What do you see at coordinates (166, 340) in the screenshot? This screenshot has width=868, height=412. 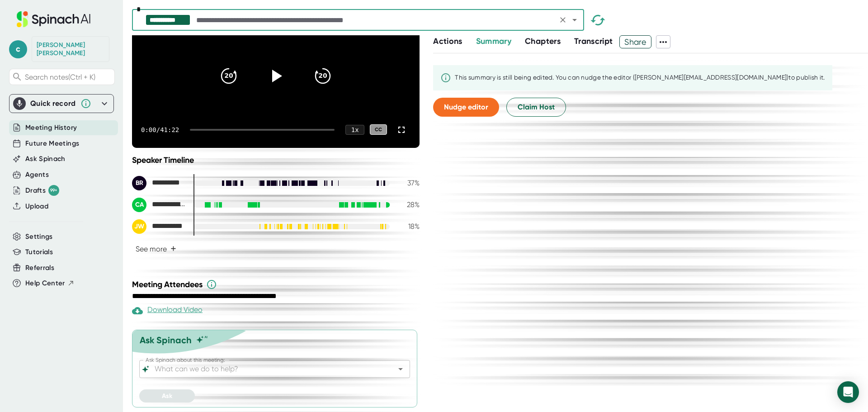 I see `div: Ask Spinach` at bounding box center [166, 340].